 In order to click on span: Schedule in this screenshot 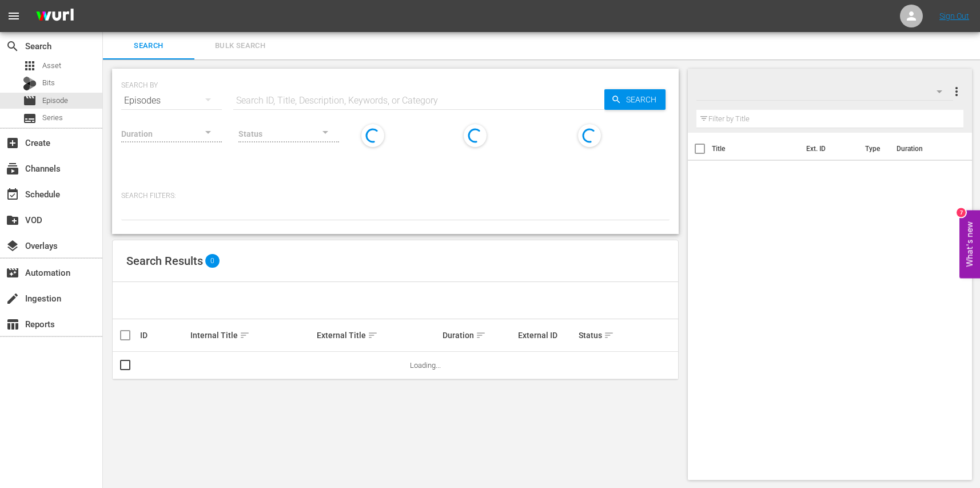, I will do `click(13, 194)`.